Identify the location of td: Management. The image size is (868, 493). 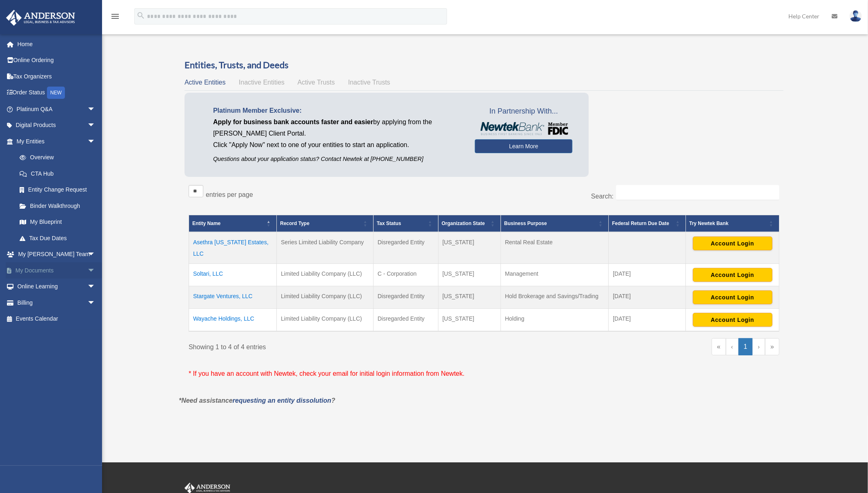
(554, 275).